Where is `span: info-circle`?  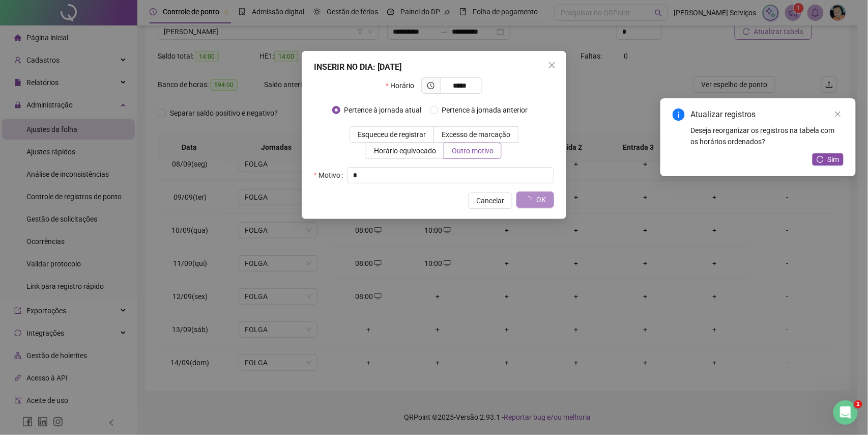 span: info-circle is located at coordinates (678, 115).